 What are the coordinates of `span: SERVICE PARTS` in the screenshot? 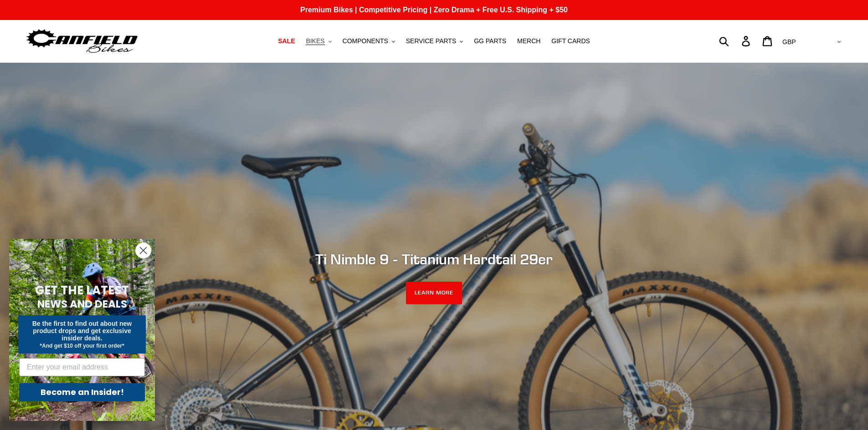 It's located at (431, 41).